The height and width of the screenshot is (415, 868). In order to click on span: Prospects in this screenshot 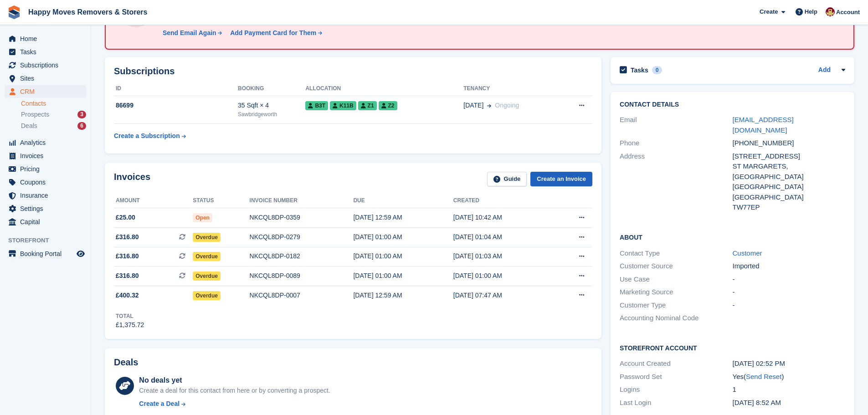, I will do `click(35, 114)`.